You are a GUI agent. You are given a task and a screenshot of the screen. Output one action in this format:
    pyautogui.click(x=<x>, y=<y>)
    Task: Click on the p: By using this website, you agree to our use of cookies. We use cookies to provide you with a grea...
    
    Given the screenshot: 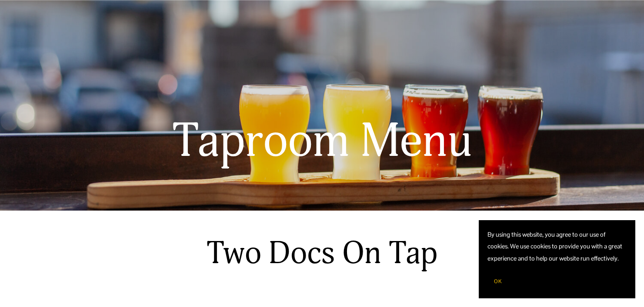 What is the action you would take?
    pyautogui.click(x=557, y=247)
    